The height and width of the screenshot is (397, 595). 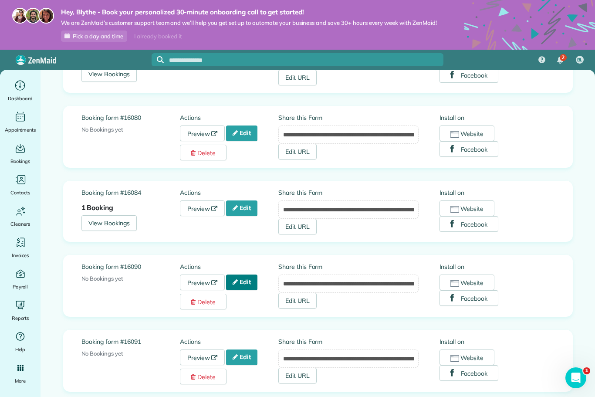 I want to click on strong: Hey, Blythe - Book your personalized 30-minute onboarding call to get started!, so click(x=249, y=12).